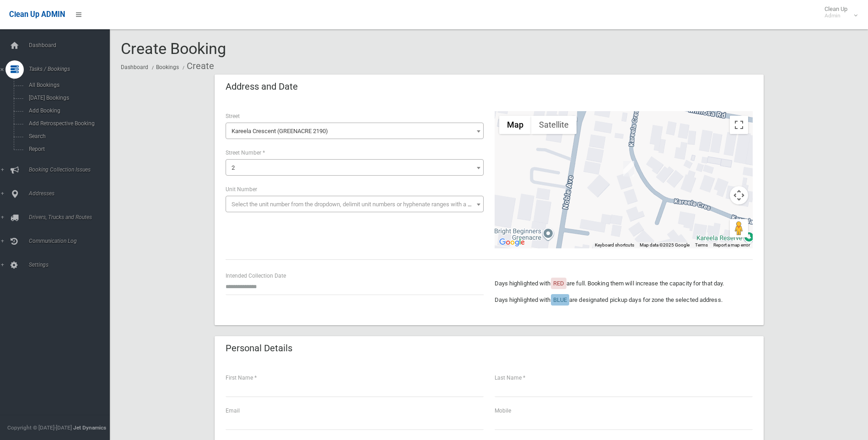 This screenshot has width=868, height=440. I want to click on a: Report a map error, so click(731, 245).